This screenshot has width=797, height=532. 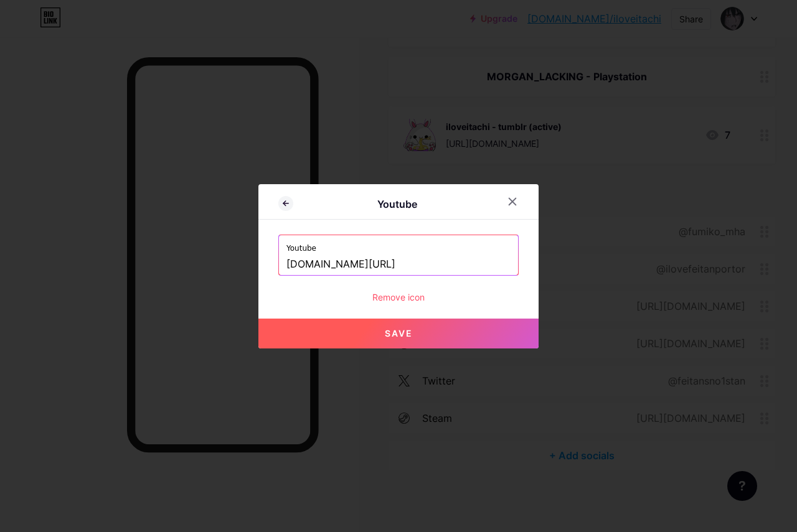 I want to click on div: Remove icon, so click(x=398, y=297).